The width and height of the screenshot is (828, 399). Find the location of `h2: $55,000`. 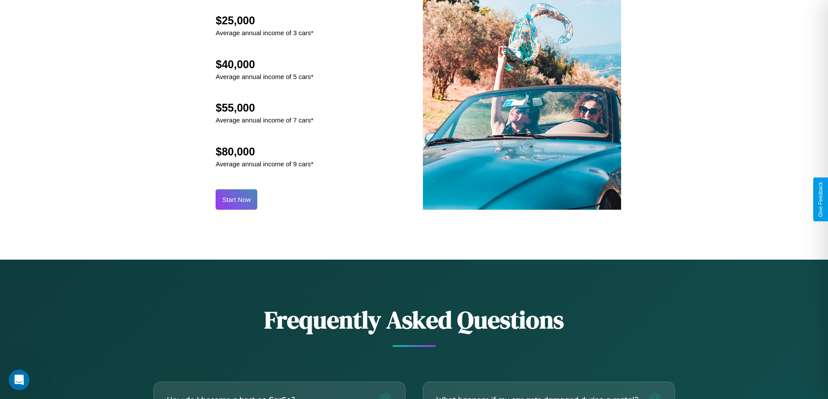

h2: $55,000 is located at coordinates (264, 108).